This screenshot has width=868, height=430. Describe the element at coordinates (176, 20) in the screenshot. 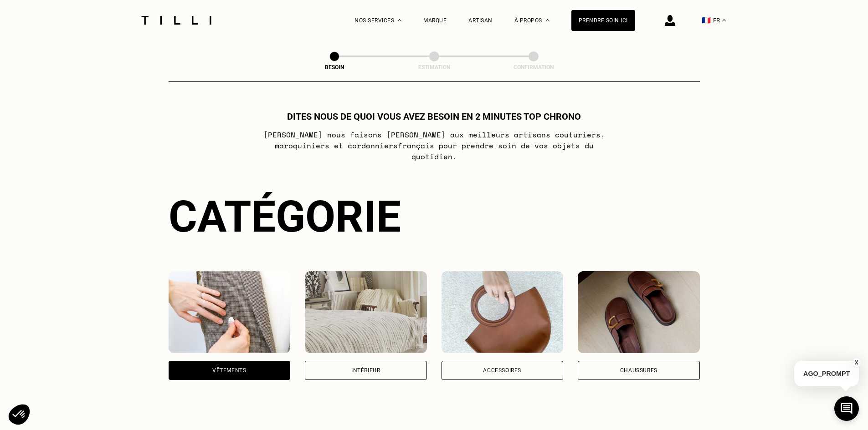

I see `a: Logo du service de couturière Tilli` at that location.